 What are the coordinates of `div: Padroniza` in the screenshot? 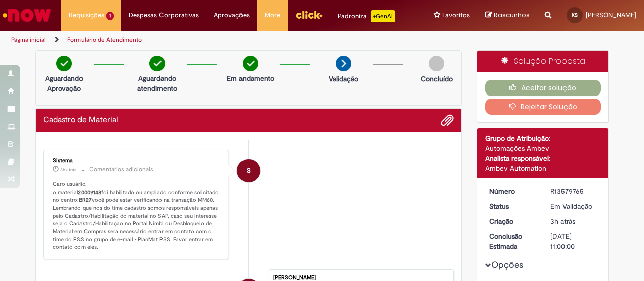 It's located at (366, 16).